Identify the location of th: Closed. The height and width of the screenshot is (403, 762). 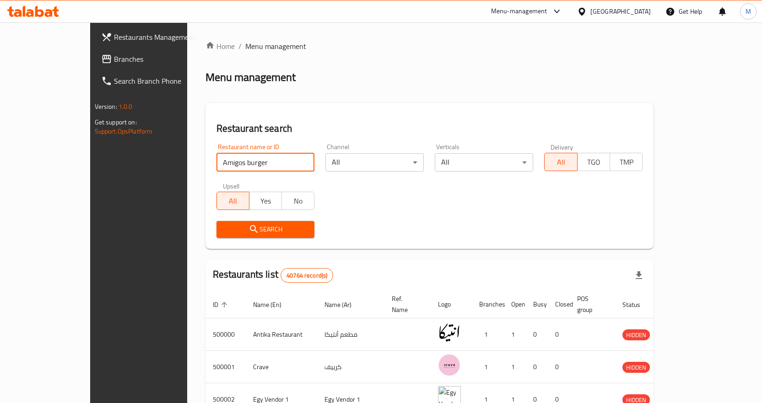
(559, 304).